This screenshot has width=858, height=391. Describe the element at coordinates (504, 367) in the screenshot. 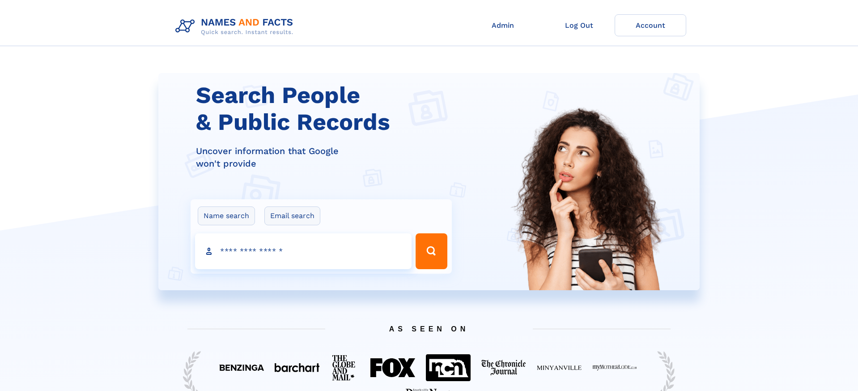

I see `img: Featured on The Chronicle Journal` at that location.